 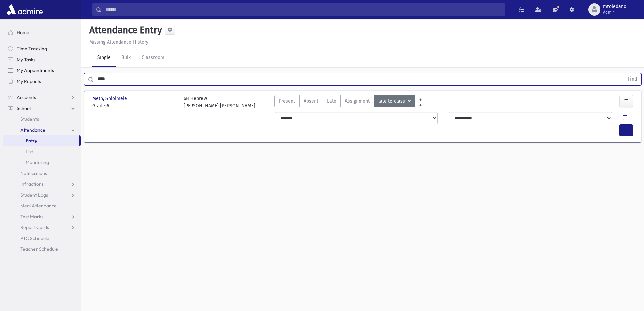 What do you see at coordinates (135, 105) in the screenshot?
I see `span: Grade 6` at bounding box center [135, 105].